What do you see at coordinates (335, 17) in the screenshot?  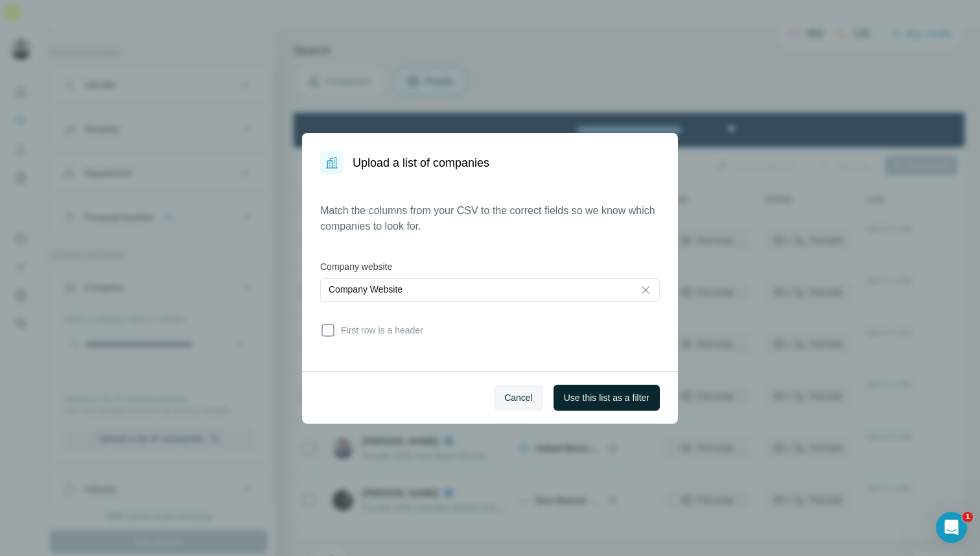 I see `div: Watch our October Product update` at bounding box center [335, 17].